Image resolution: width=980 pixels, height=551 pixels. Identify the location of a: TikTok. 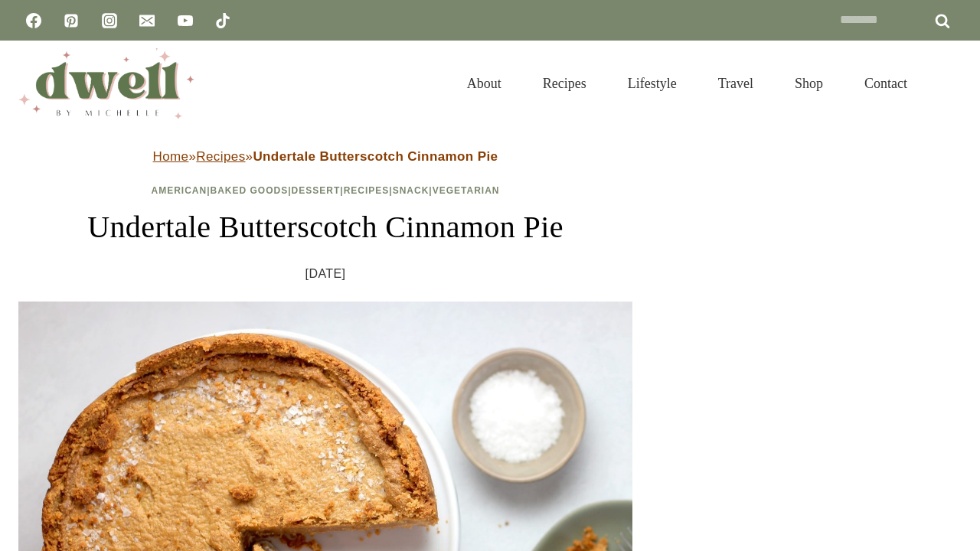
(223, 21).